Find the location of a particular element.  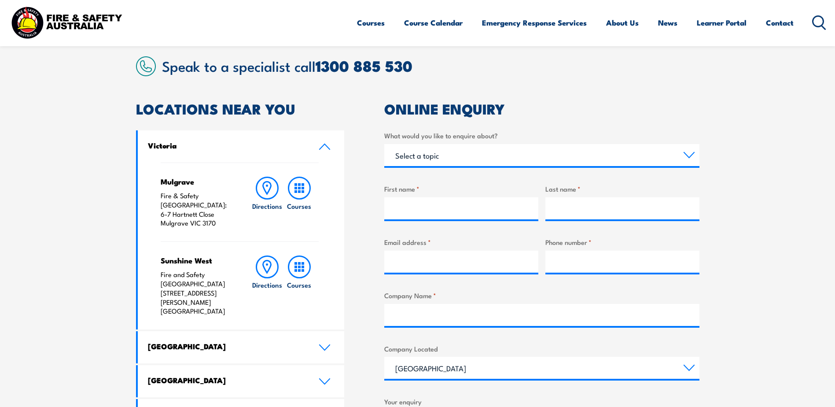

h4: Victoria is located at coordinates (227, 145).